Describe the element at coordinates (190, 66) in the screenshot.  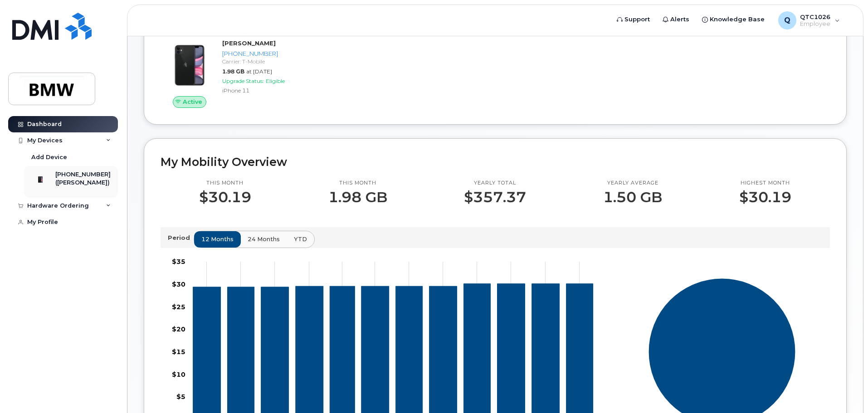
I see `img: iPhone_11.jpg` at that location.